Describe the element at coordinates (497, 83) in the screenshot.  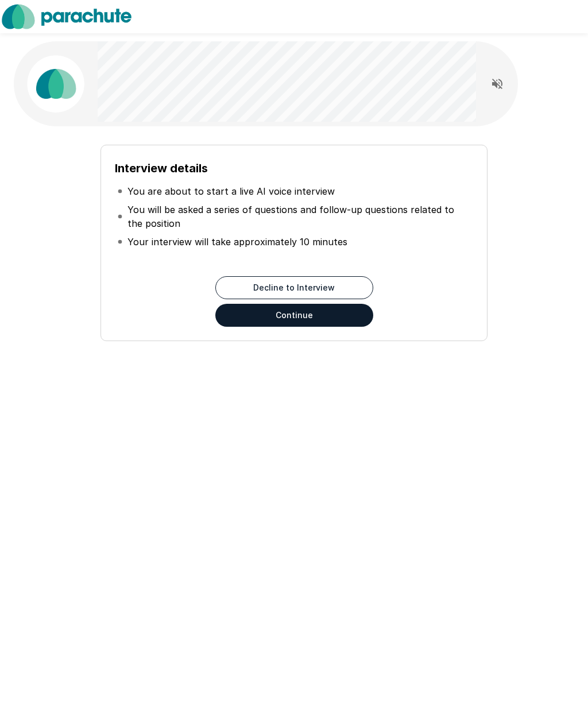
I see `button: Read questions aloud` at that location.